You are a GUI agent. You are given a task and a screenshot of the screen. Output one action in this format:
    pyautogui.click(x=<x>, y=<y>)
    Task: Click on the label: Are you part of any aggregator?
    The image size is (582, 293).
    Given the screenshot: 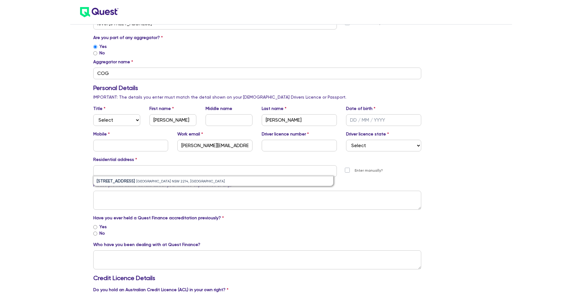 What is the action you would take?
    pyautogui.click(x=128, y=37)
    